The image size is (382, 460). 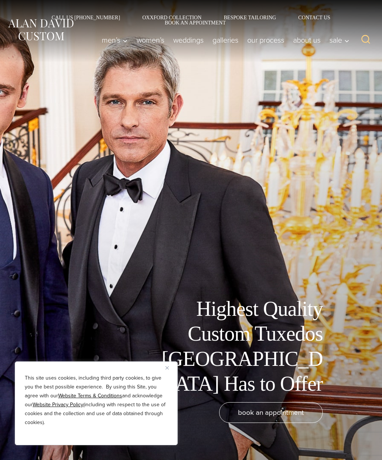 I want to click on span: book an appointment, so click(x=271, y=412).